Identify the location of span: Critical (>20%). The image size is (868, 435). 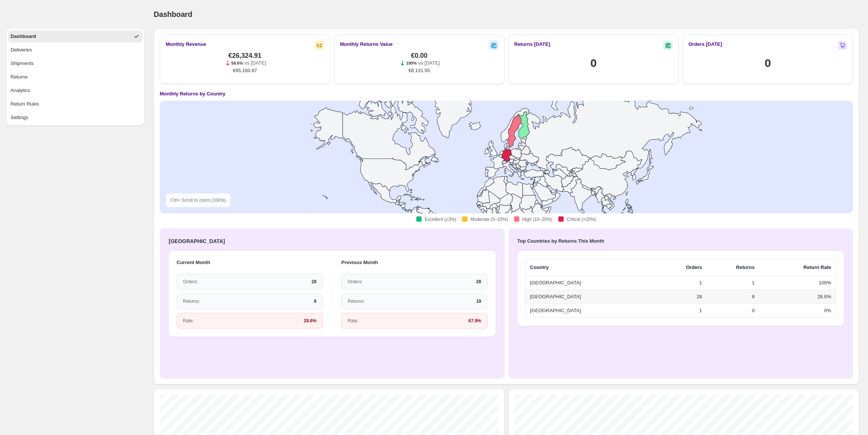
(581, 219).